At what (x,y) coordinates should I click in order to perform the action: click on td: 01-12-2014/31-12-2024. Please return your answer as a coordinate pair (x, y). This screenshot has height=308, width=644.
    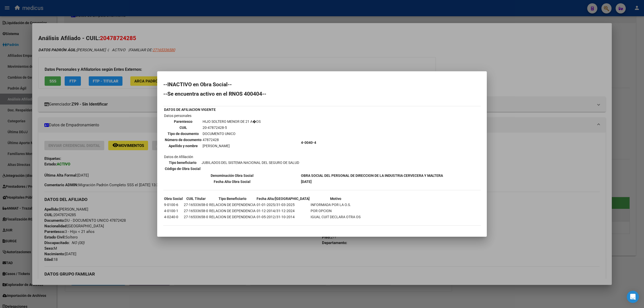
    Looking at the image, I should click on (283, 211).